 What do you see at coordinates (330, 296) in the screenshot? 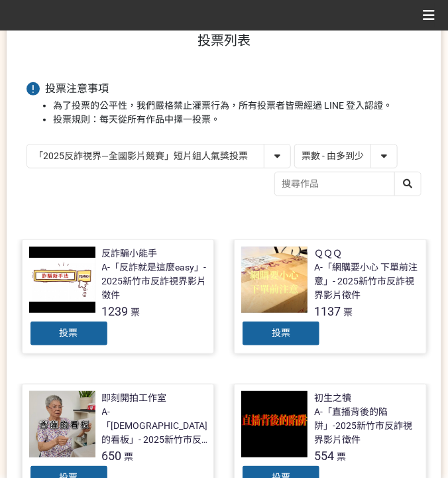
I see `a: ＱＱＱA-「網購要小心 下單前注意」- 2025新竹市反詐視界影片徵件1137票投票` at bounding box center [330, 296].